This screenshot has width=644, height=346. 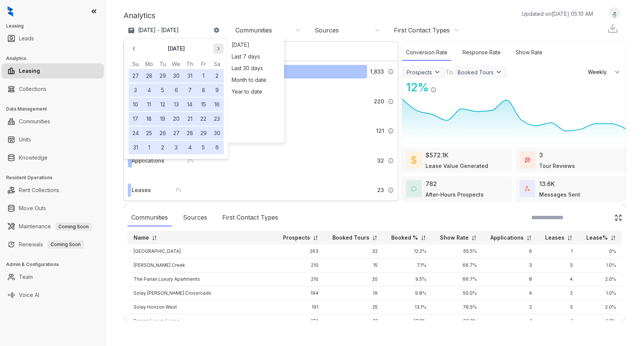 What do you see at coordinates (557, 166) in the screenshot?
I see `div: Tour Reviews` at bounding box center [557, 166].